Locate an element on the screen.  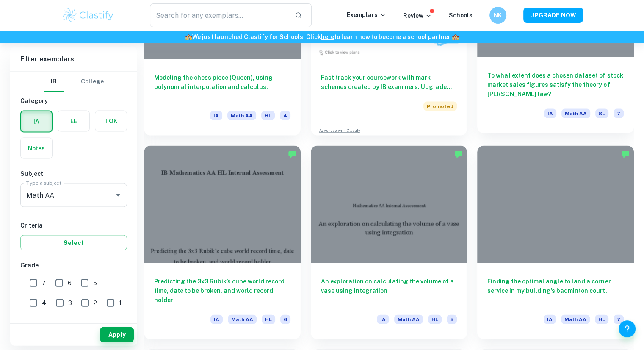
h6: We just launched Clastify for Schools. Click to learn how to become a school partner. is located at coordinates (322, 37).